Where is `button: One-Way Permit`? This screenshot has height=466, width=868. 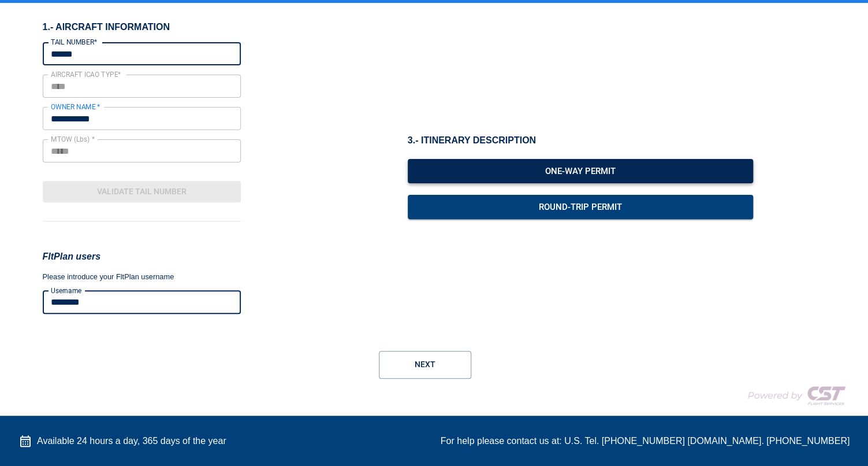 button: One-Way Permit is located at coordinates (581, 171).